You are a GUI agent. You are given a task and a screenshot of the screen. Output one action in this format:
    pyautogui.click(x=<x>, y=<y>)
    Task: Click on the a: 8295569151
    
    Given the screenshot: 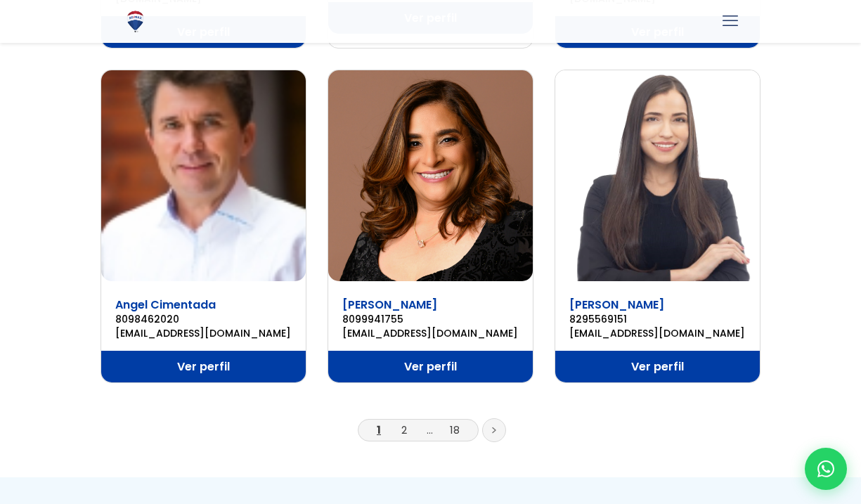 What is the action you would take?
    pyautogui.click(x=657, y=319)
    